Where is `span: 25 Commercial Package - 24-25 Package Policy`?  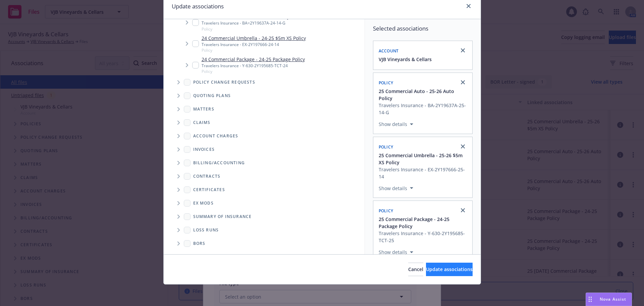 span: 25 Commercial Package - 24-25 Package Policy is located at coordinates (423, 223).